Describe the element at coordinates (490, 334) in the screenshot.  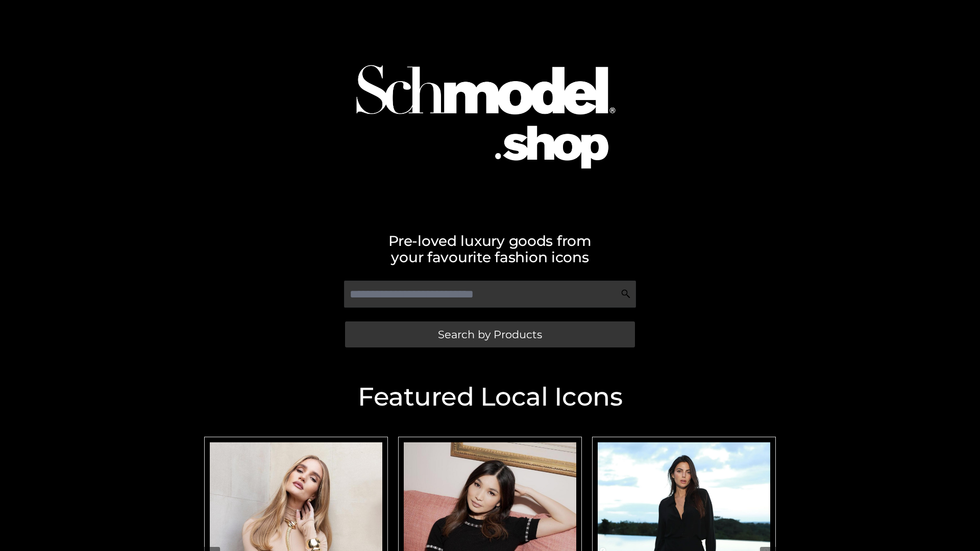
I see `a: Search by Products` at that location.